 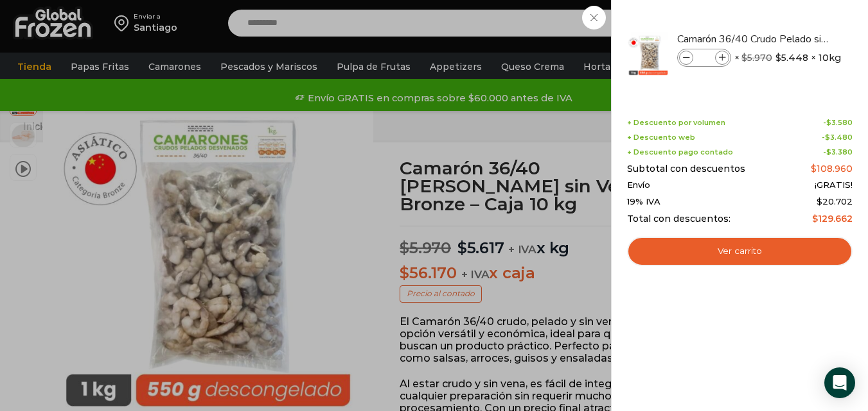 I want to click on span: Subtotal con descuentos, so click(x=686, y=169).